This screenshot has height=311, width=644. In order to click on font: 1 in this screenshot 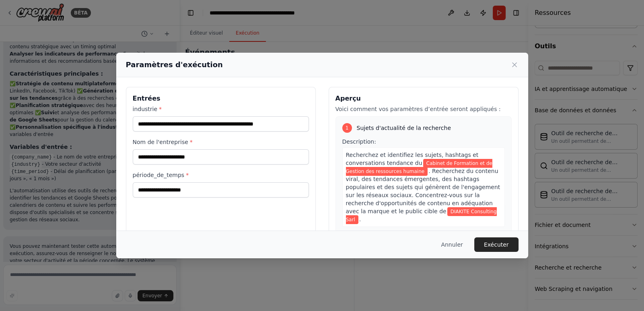, I will do `click(347, 128)`.